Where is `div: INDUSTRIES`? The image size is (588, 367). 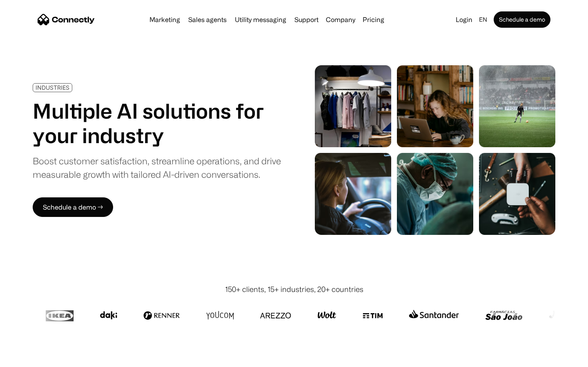
div: INDUSTRIES is located at coordinates (52, 88).